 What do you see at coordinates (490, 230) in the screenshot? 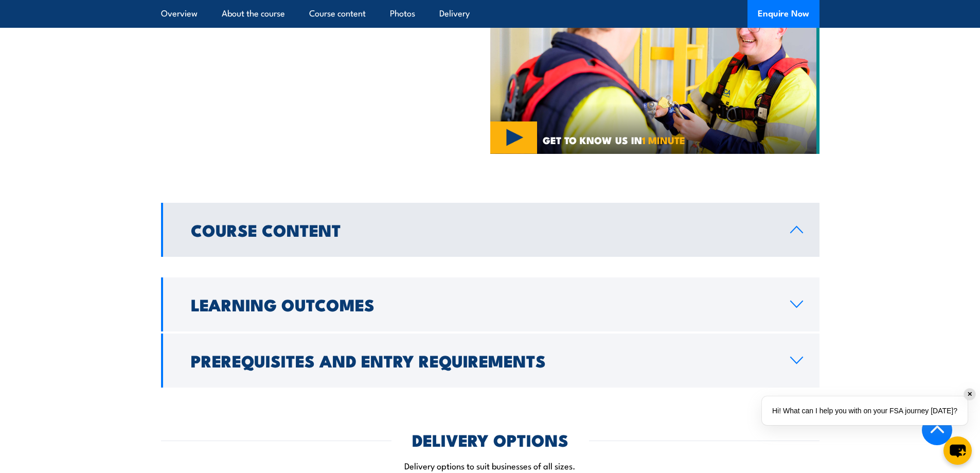
I see `a: Course Content` at bounding box center [490, 230].